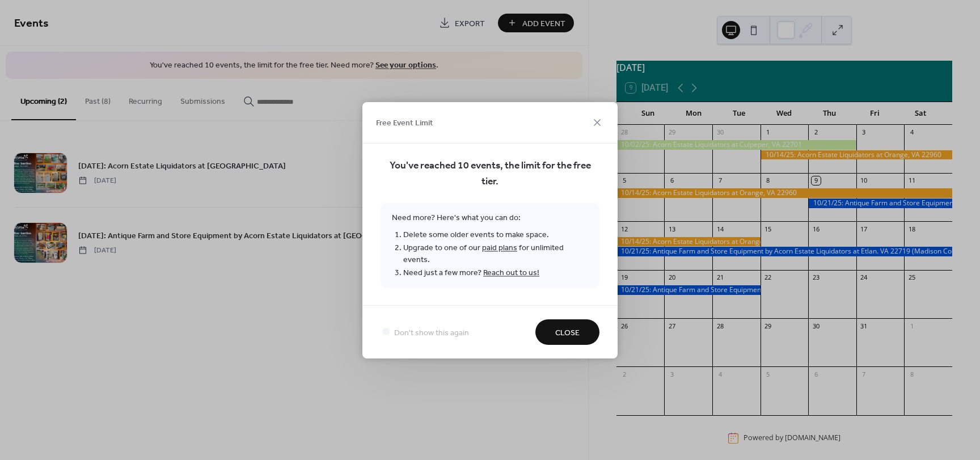 The width and height of the screenshot is (980, 460). Describe the element at coordinates (496, 272) in the screenshot. I see `li: Need just a few more?` at that location.